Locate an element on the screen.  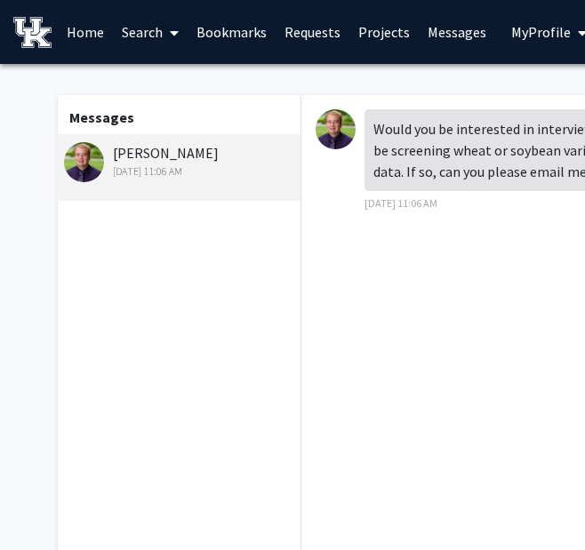
a: Projects is located at coordinates (384, 32).